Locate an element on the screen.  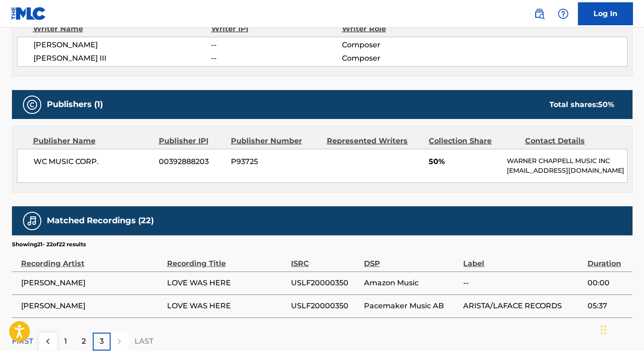
div: Total shares: is located at coordinates (582, 105).